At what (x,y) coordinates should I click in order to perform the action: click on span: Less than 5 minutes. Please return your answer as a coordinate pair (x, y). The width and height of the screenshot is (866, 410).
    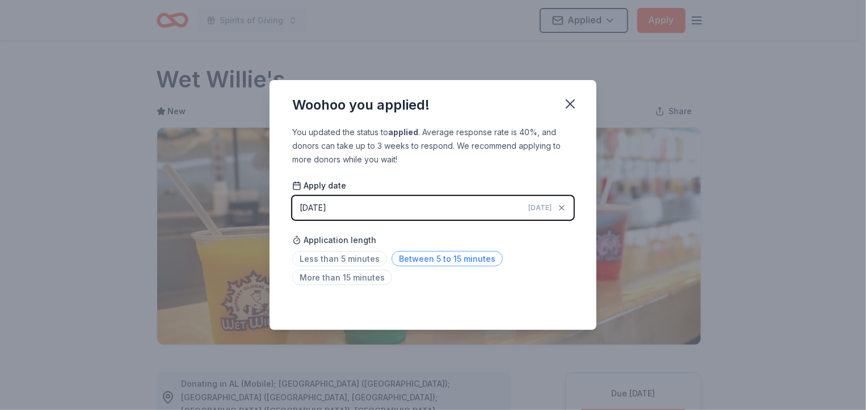
    Looking at the image, I should click on (339, 258).